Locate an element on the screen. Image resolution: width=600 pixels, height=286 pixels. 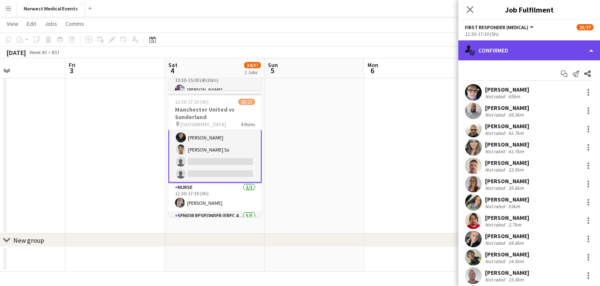
div: BST is located at coordinates (56, 52).